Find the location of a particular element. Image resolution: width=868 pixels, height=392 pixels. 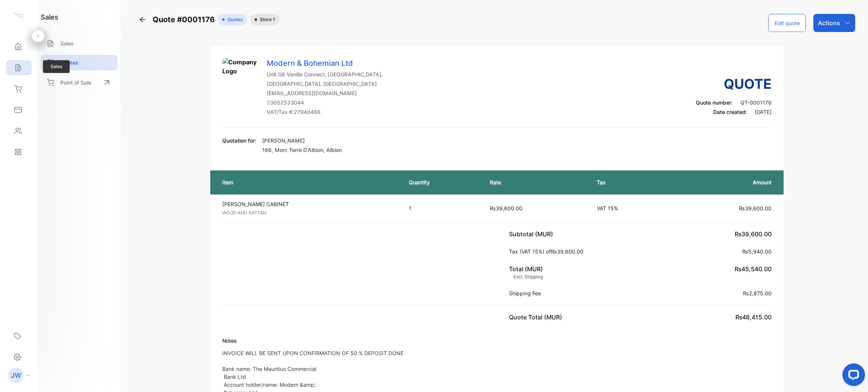

img: logo is located at coordinates (19, 15).